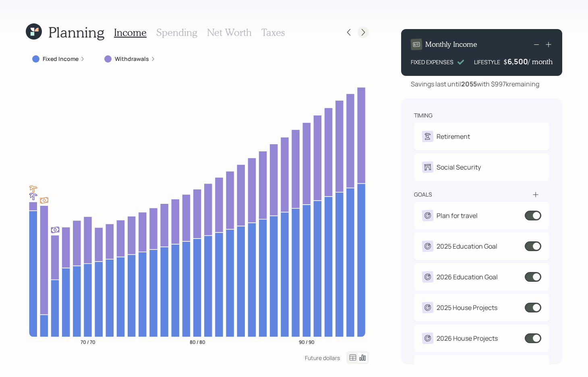 The image size is (588, 377). What do you see at coordinates (468, 338) in the screenshot?
I see `div: 2026 House Projects` at bounding box center [468, 338].